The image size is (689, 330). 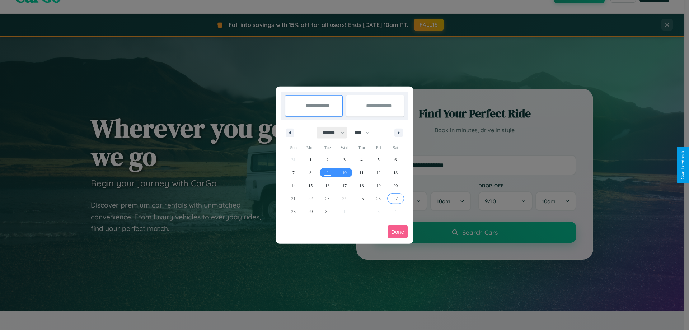 What do you see at coordinates (379, 173) in the screenshot?
I see `span: 12` at bounding box center [379, 173].